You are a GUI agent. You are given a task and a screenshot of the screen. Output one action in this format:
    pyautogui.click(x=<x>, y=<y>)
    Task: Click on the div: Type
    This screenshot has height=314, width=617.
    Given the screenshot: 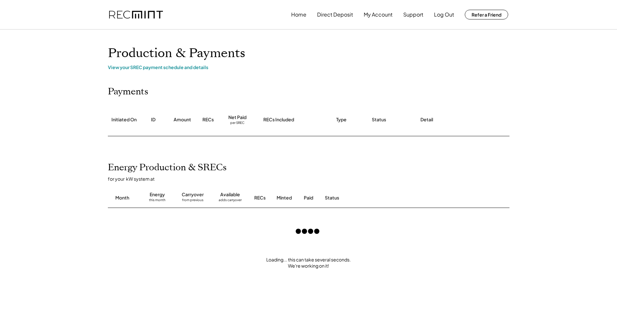 What is the action you would take?
    pyautogui.click(x=341, y=120)
    